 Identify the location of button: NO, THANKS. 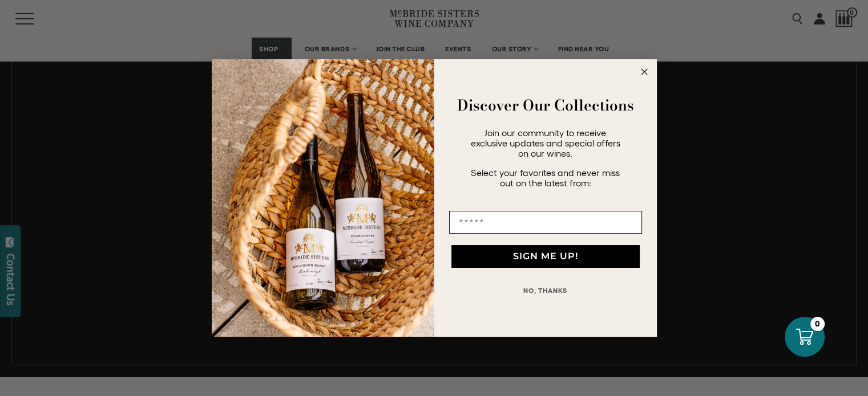
(545, 291).